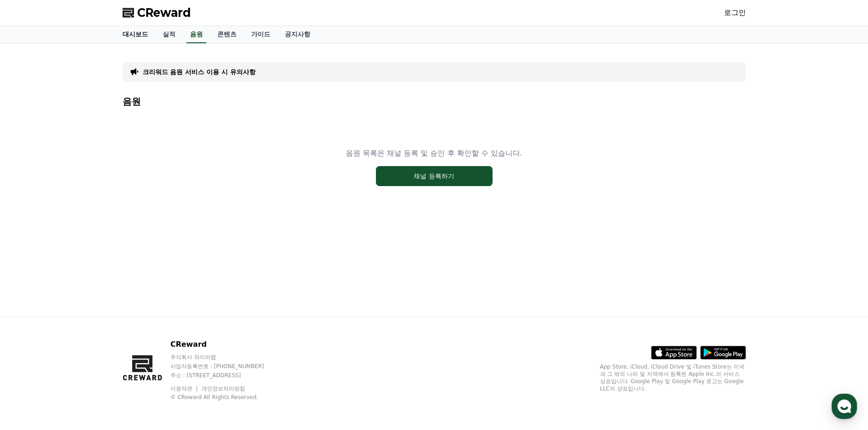 This screenshot has height=430, width=868. What do you see at coordinates (89, 307) in the screenshot?
I see `span: 대화` at bounding box center [89, 307].